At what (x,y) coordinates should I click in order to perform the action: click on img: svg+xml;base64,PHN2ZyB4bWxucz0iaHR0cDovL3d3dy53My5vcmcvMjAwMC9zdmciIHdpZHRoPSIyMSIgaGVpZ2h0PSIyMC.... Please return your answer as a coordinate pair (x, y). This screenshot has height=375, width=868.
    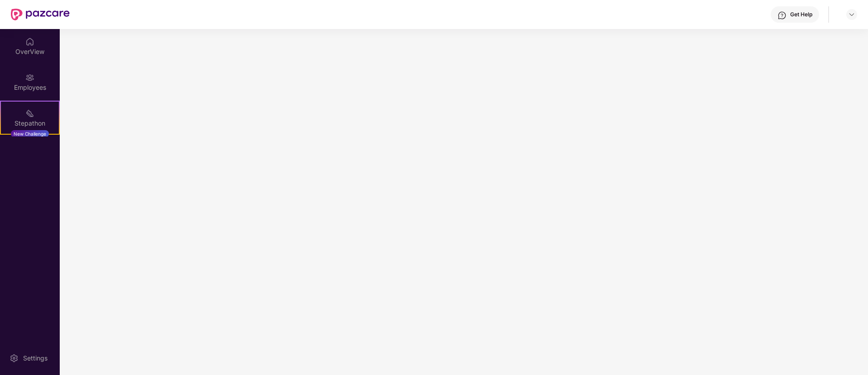
    Looking at the image, I should click on (30, 113).